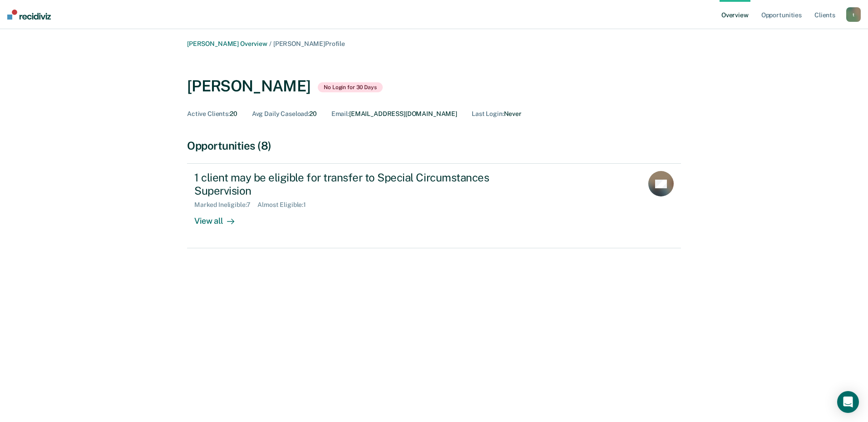 The height and width of the screenshot is (422, 868). What do you see at coordinates (353, 184) in the screenshot?
I see `div: 1 client may be eligible for transfer to Special Circumstances Supervision` at bounding box center [353, 184].